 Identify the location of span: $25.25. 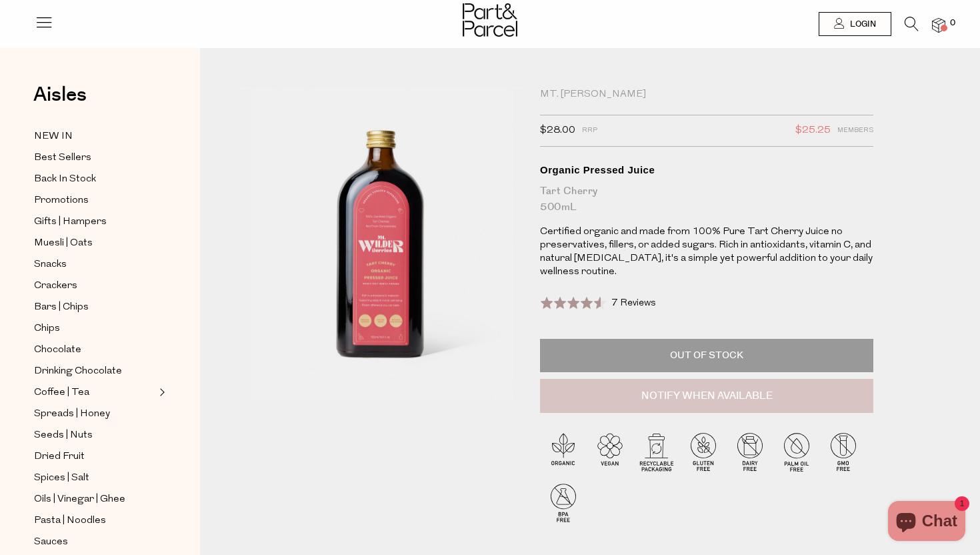
(812, 131).